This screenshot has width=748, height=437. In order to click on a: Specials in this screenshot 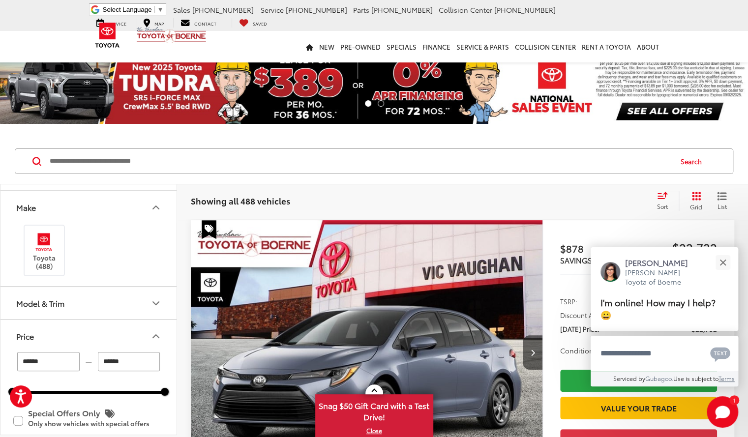, I will do `click(401, 47)`.